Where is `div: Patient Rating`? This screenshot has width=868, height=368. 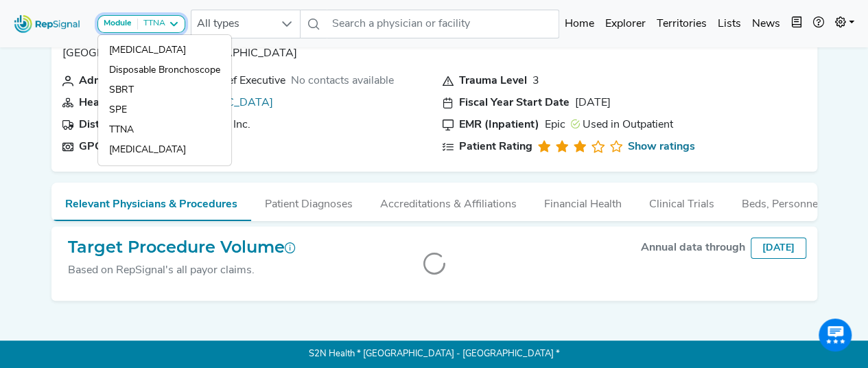
div: Patient Rating is located at coordinates (495, 147).